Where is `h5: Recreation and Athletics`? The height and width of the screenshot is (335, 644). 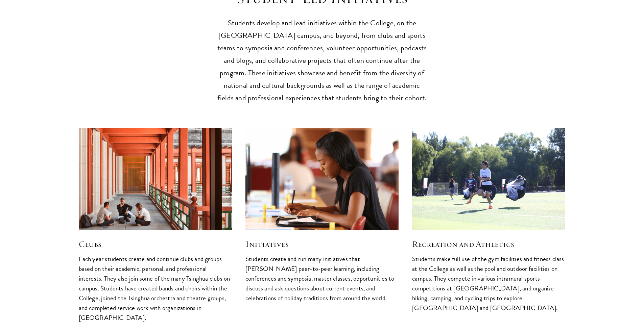 h5: Recreation and Athletics is located at coordinates (489, 244).